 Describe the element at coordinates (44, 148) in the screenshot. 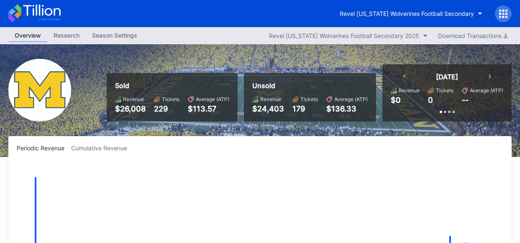

I see `div: Periodic Revenue` at that location.